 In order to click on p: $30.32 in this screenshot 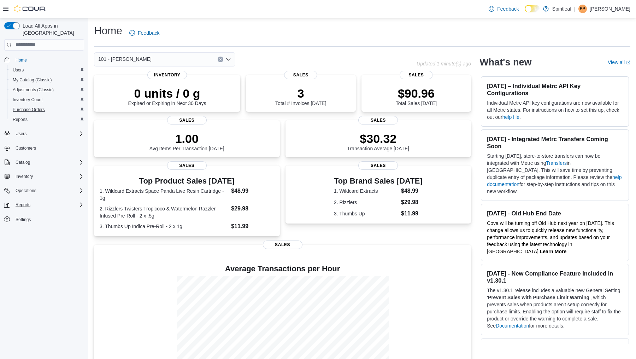, I will do `click(378, 138)`.